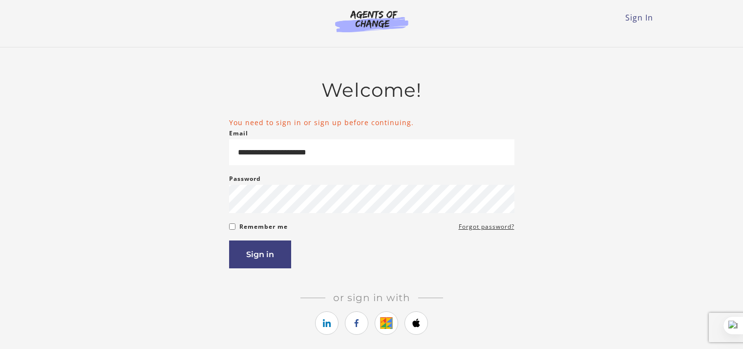 This screenshot has width=743, height=349. Describe the element at coordinates (260, 254) in the screenshot. I see `button: Sign in` at that location.